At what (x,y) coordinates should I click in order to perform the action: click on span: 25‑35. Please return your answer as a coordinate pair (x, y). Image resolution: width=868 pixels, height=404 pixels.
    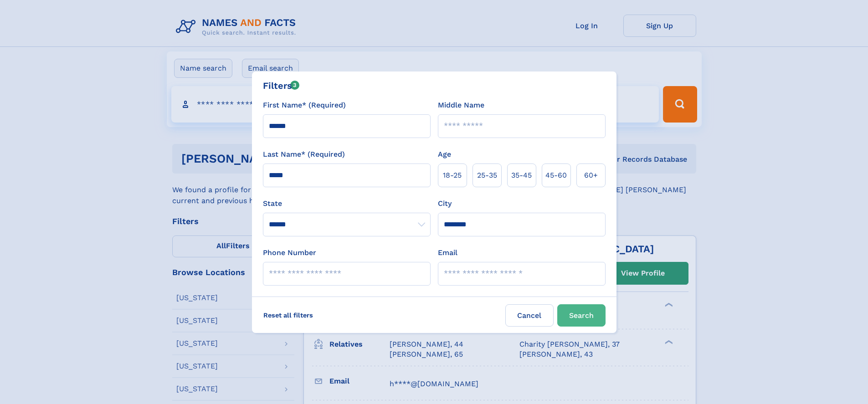
    Looking at the image, I should click on (487, 176).